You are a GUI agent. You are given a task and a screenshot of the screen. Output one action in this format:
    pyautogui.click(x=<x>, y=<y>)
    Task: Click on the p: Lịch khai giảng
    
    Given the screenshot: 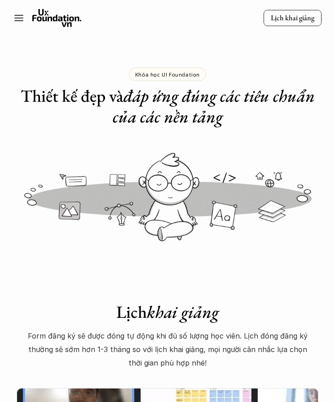 What is the action you would take?
    pyautogui.click(x=293, y=18)
    